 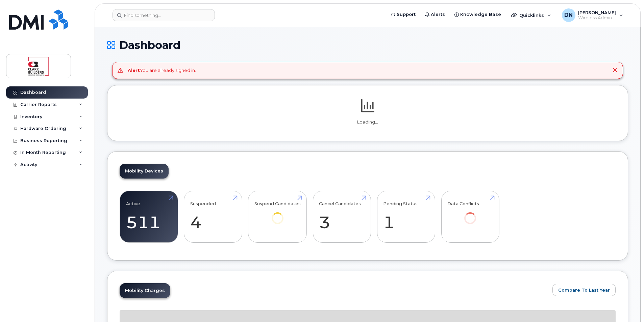 What do you see at coordinates (144, 171) in the screenshot?
I see `a: Mobility Devices` at bounding box center [144, 171].